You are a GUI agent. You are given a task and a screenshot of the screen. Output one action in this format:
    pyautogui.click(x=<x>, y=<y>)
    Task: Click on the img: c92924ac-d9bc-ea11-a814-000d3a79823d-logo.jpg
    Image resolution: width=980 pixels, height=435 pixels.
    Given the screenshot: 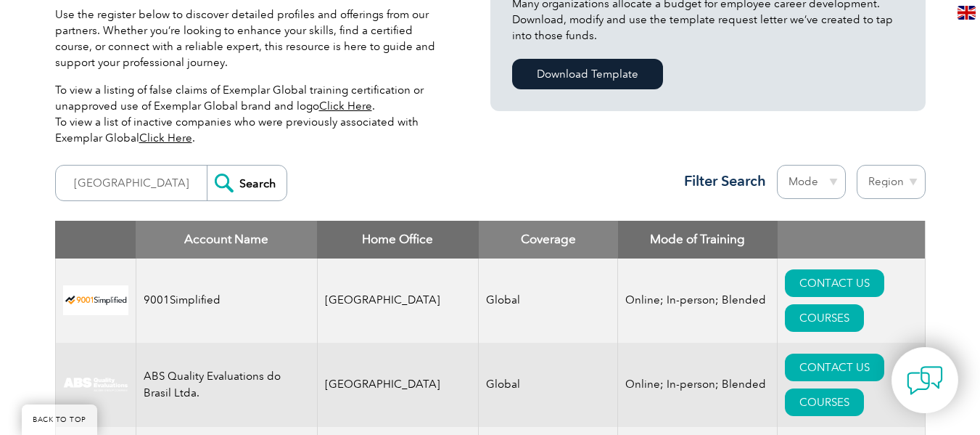 What is the action you would take?
    pyautogui.click(x=95, y=385)
    